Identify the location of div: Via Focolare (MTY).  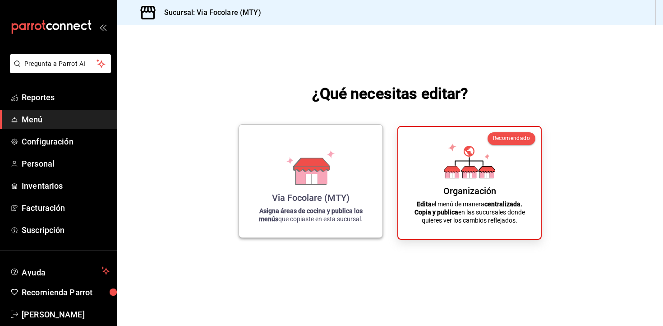
(311, 198).